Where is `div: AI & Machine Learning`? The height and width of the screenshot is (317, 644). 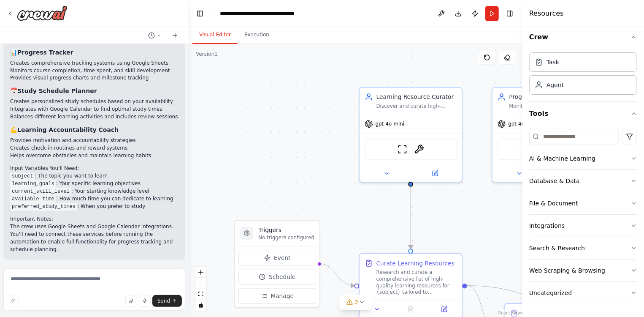 div: AI & Machine Learning is located at coordinates (562, 158).